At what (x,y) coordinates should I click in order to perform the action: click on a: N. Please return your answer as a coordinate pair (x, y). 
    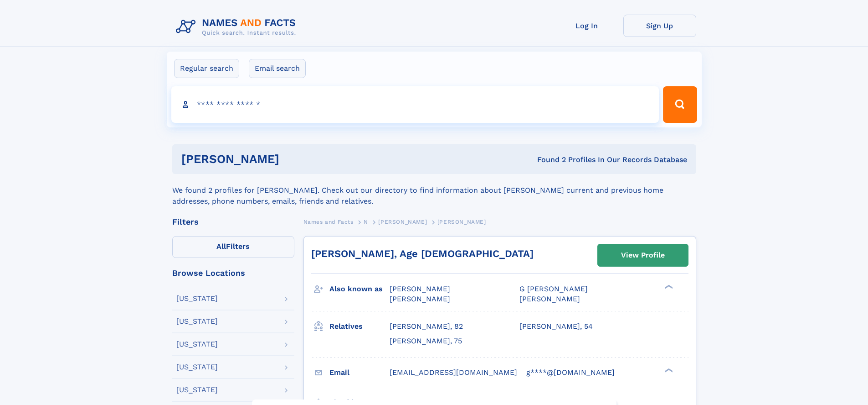
    Looking at the image, I should click on (366, 221).